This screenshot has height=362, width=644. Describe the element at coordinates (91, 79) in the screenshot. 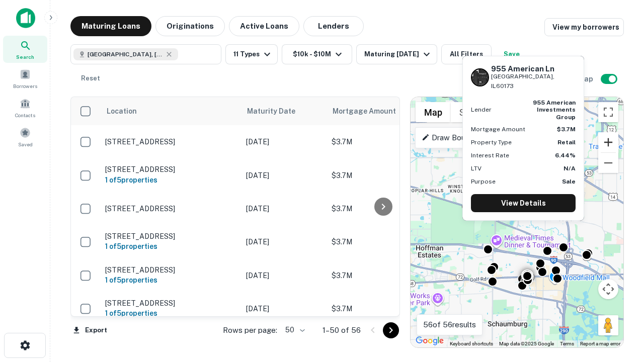

I see `button: Reset` at that location.